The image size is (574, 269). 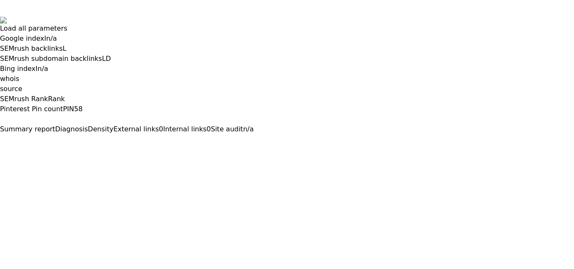 I want to click on span: Site audit, so click(x=227, y=129).